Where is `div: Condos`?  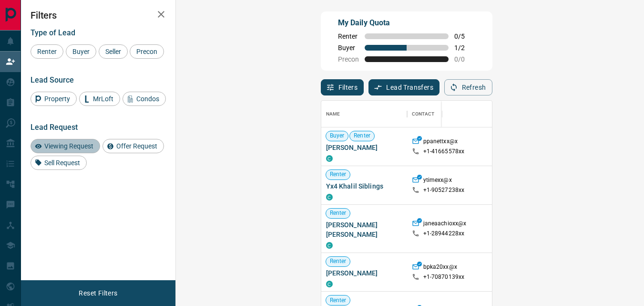 div: Condos is located at coordinates (144, 99).